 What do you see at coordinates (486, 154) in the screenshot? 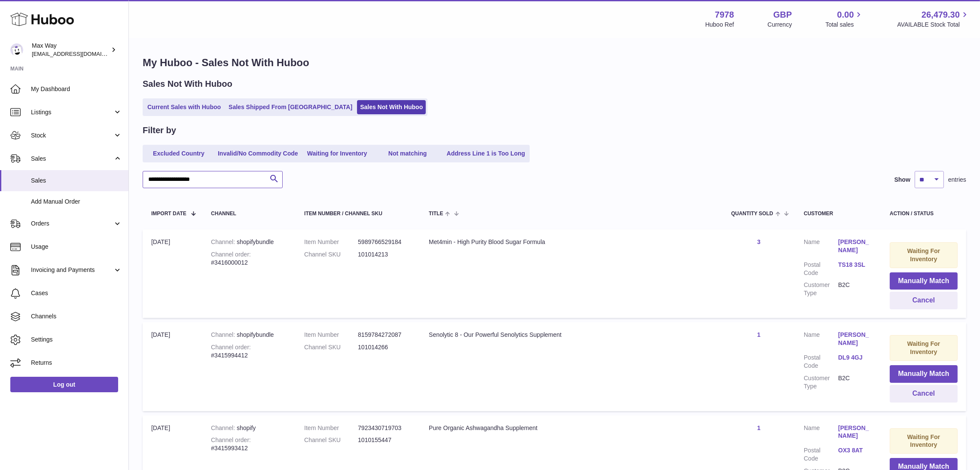
I see `a: Address Line 1 is Too Long` at bounding box center [486, 154].